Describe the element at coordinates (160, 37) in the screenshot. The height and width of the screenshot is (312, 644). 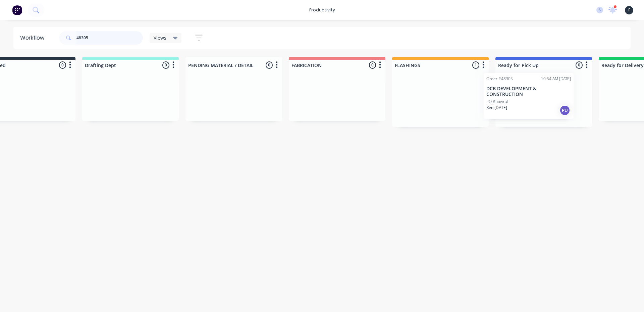
I see `span: Views` at that location.